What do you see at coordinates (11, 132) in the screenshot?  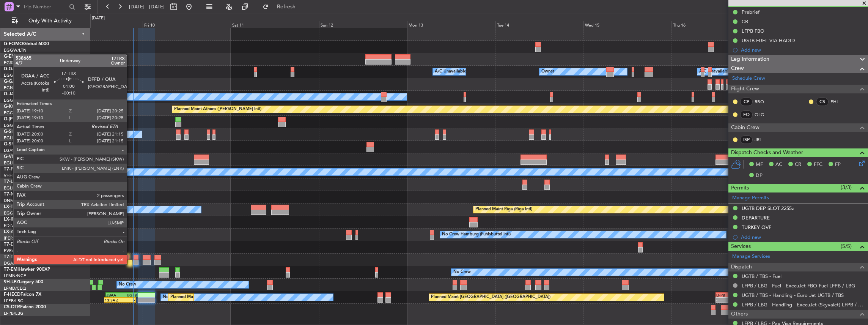 I see `span: G-SIRS` at bounding box center [11, 132].